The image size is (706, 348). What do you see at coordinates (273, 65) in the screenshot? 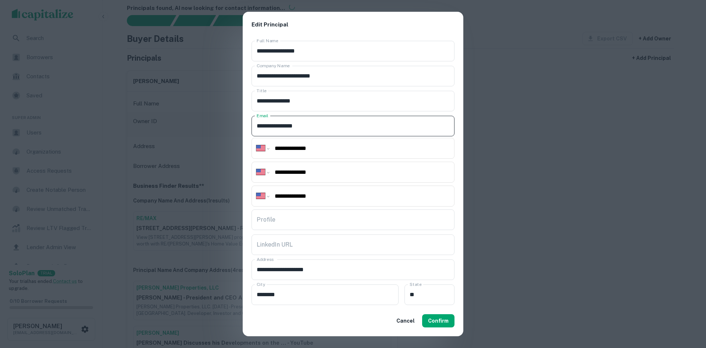
I see `label: Company Name` at bounding box center [273, 65].